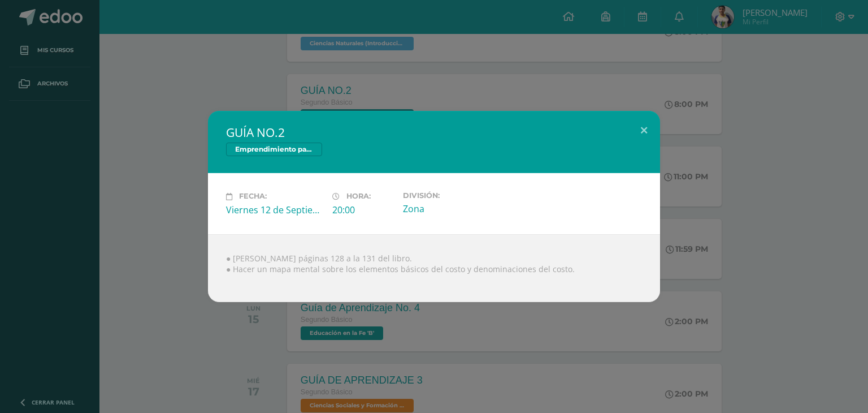 This screenshot has width=868, height=413. Describe the element at coordinates (358, 196) in the screenshot. I see `span: Hora:` at that location.